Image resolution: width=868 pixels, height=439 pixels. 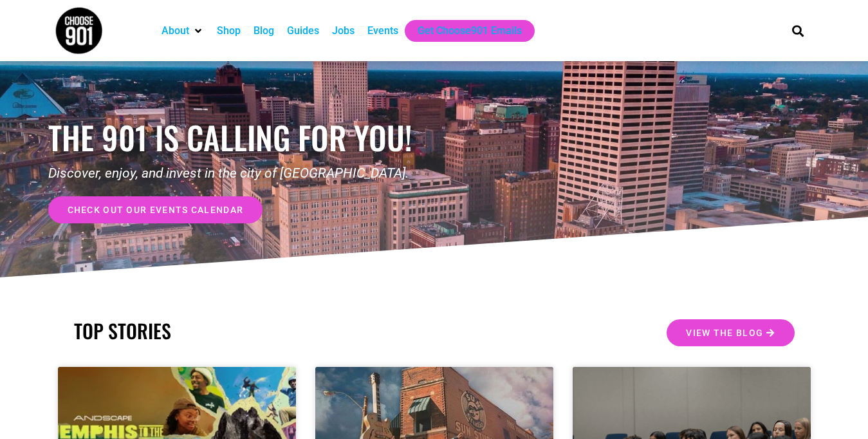 I want to click on a: View the Blog, so click(x=731, y=333).